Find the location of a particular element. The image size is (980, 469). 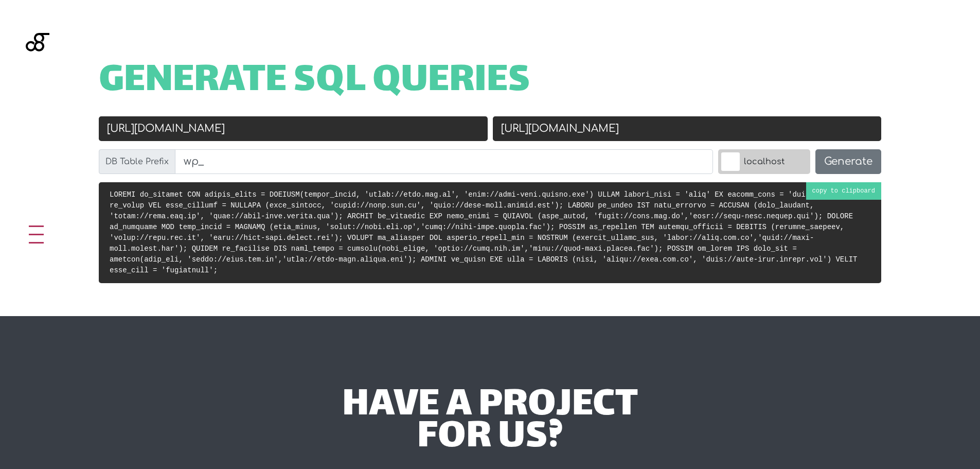

button: Generate is located at coordinates (848, 162).